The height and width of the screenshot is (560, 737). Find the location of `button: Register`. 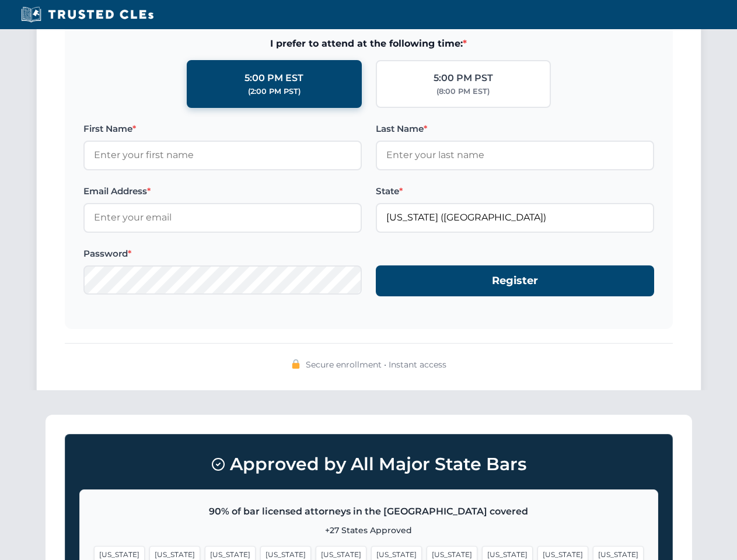

button: Register is located at coordinates (515, 281).